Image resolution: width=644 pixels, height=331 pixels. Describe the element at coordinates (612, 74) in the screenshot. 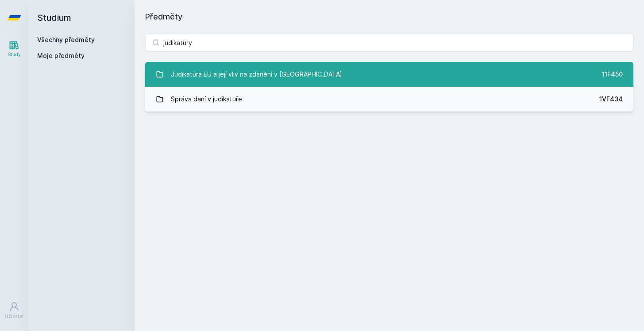

I see `div: 11F450` at that location.